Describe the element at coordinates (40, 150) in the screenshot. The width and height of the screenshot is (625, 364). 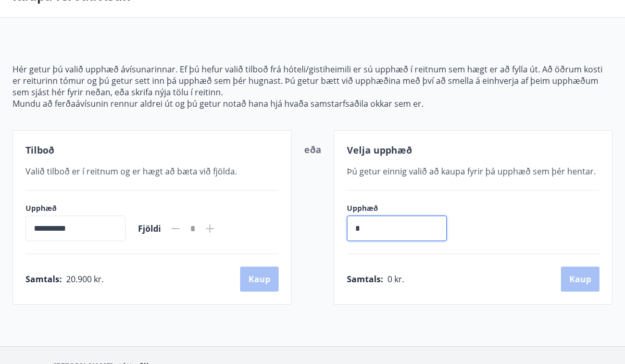
I see `span: Tilboð` at that location.